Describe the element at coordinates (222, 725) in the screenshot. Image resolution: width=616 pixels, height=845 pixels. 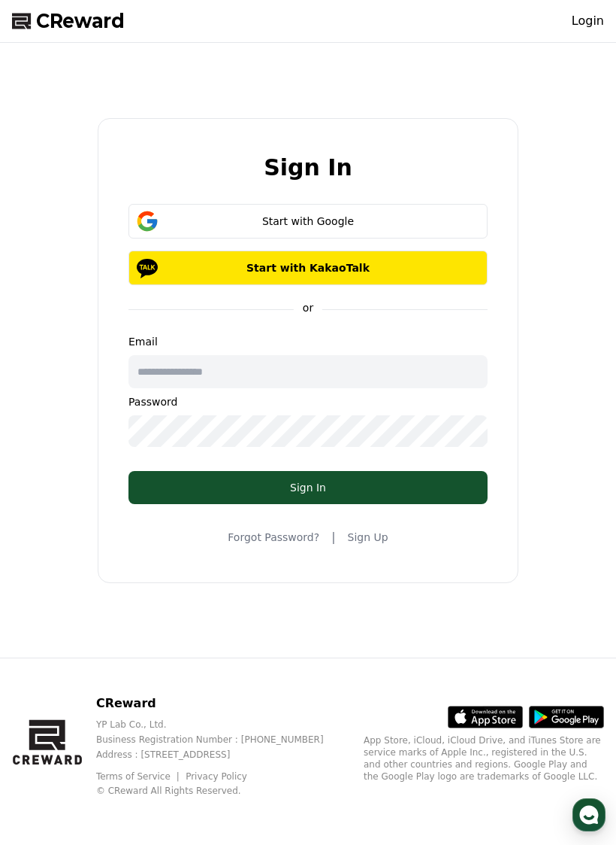
I see `p: YP Lab Co., Ltd.` at that location.